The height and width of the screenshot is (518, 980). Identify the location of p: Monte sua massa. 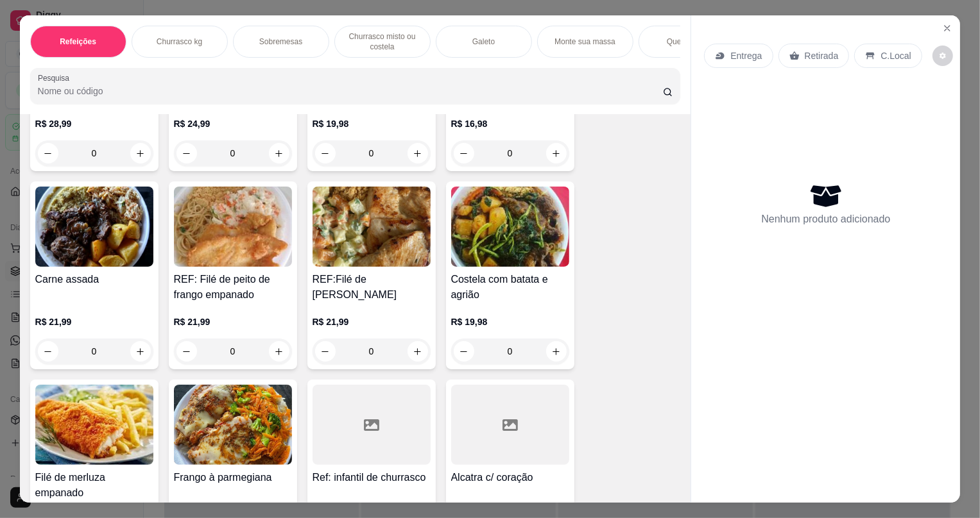
(584, 41).